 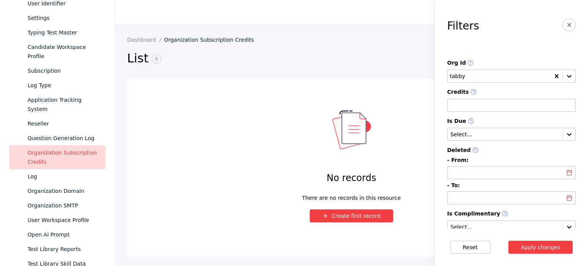 I want to click on h2: List, so click(x=287, y=59).